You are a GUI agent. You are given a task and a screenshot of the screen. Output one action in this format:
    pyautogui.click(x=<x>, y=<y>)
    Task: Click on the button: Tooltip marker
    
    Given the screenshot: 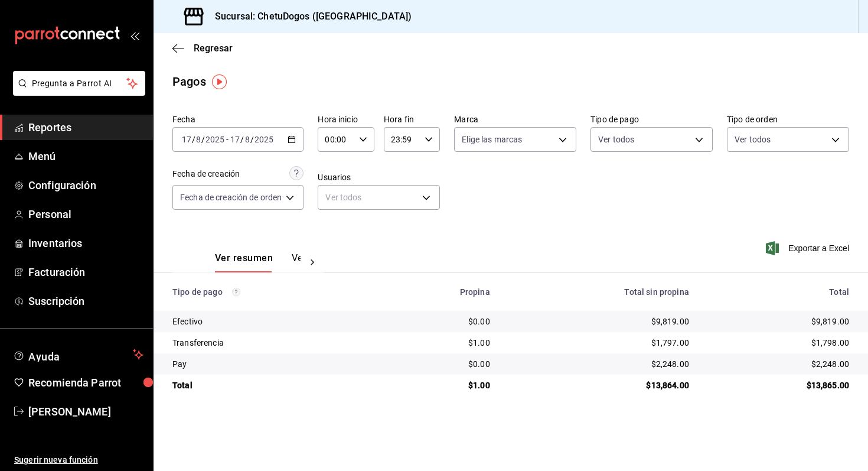 What is the action you would take?
    pyautogui.click(x=219, y=82)
    